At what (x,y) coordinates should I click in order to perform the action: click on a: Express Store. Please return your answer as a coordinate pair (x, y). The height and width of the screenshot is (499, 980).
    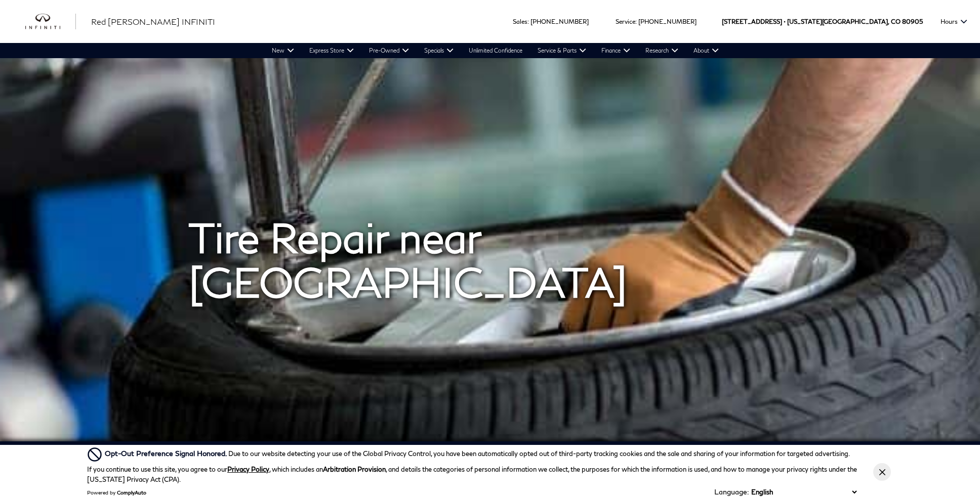
    Looking at the image, I should click on (332, 50).